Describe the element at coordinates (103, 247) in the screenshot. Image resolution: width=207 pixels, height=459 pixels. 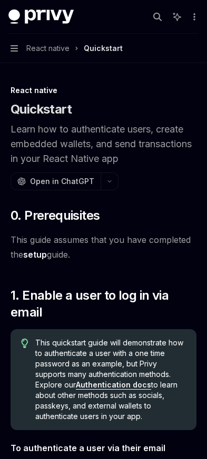
I see `span: This guide assumes that you have completed the guide.` at that location.